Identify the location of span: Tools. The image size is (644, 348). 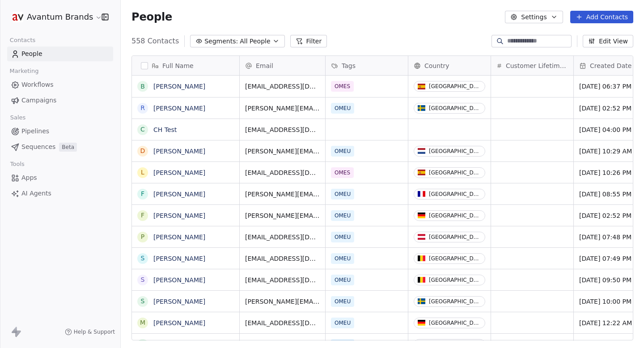
(17, 164).